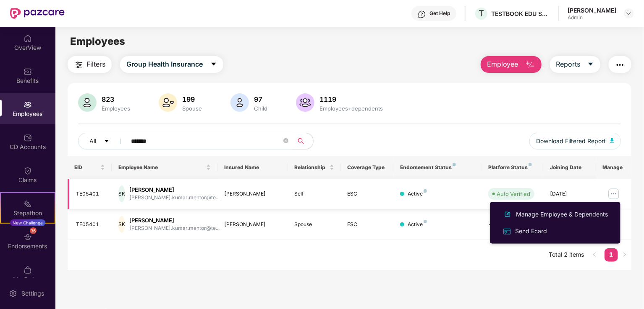  What do you see at coordinates (28, 72) in the screenshot?
I see `img: svg+xml;base64,PHN2ZyBpZD0iQmVuZWZpdHMiIHhtbG5zPSJodHRwOi8vd3d3LnczLm9yZy8yMDAwL3N2ZyIgd2lkdGg9Ij...` at bounding box center [28, 72].